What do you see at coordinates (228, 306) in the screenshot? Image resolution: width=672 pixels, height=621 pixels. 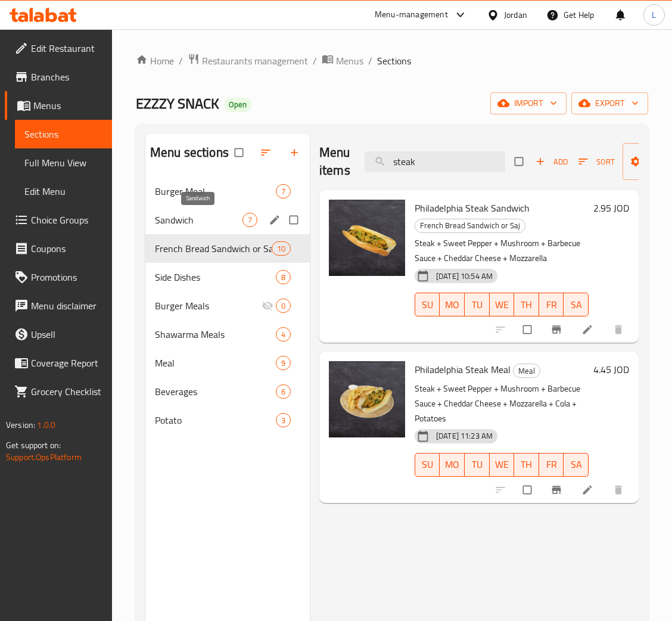 I see `nav: Menu sections` at bounding box center [228, 306].